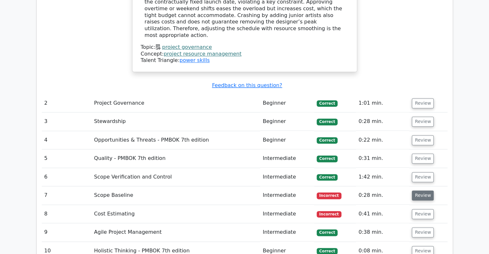  What do you see at coordinates (176, 232) in the screenshot?
I see `td: Agile Project Management` at bounding box center [176, 232].